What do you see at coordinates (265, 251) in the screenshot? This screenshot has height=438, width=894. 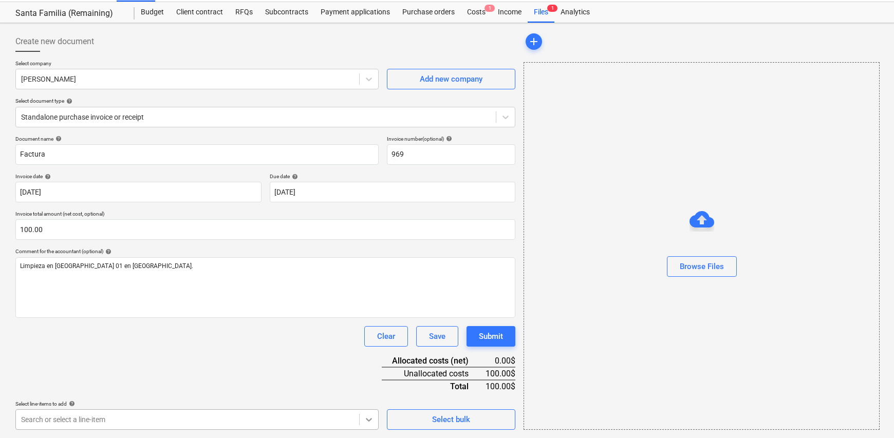 I see `div: Comment for the accountant (optional)` at bounding box center [265, 251].